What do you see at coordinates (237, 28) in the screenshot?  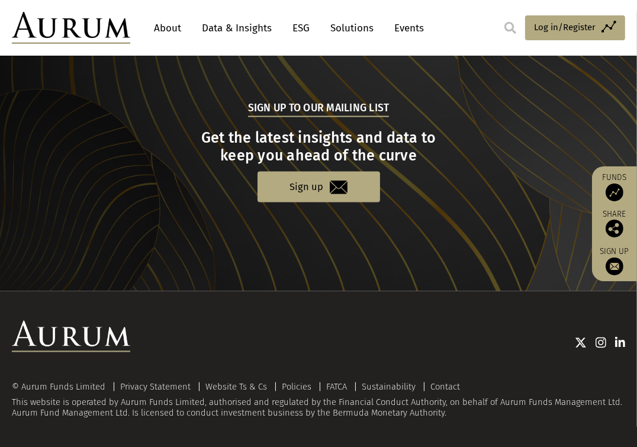 I see `a: Data & Insights` at bounding box center [237, 28].